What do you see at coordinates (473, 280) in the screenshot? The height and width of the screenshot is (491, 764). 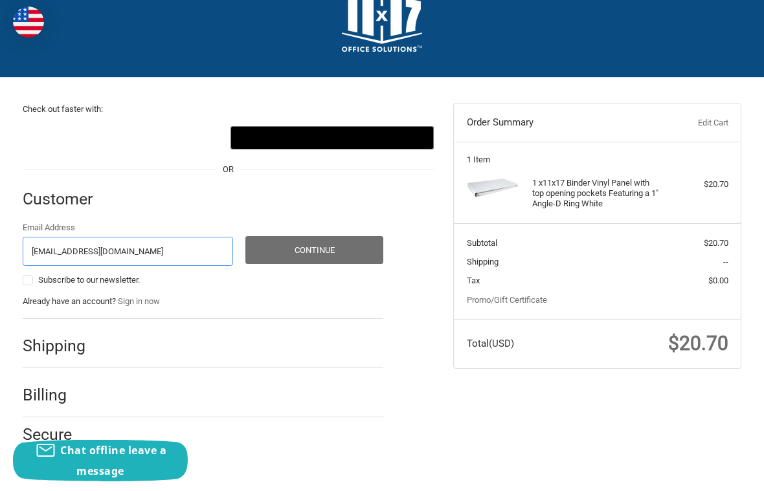 I see `span: Tax` at bounding box center [473, 280].